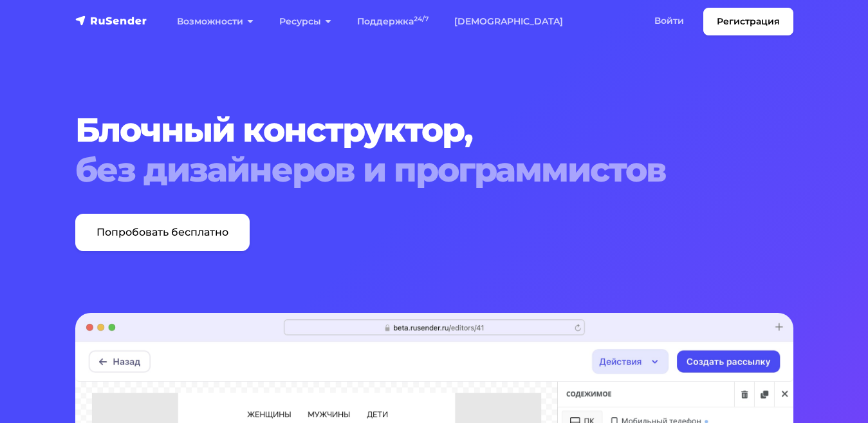 This screenshot has width=868, height=423. Describe the element at coordinates (215, 21) in the screenshot. I see `a: Возможности` at that location.